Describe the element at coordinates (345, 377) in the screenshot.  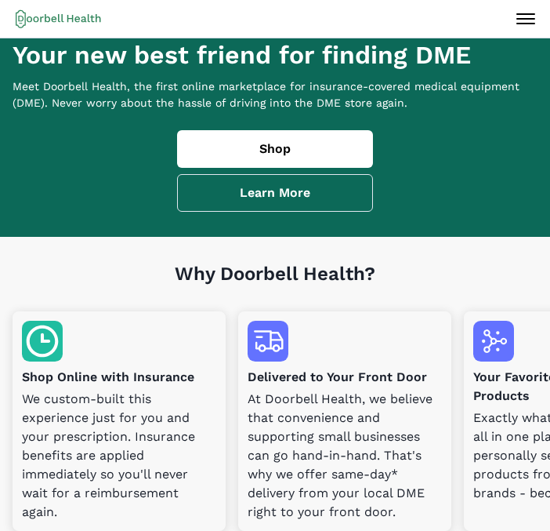
I see `p: Delivered to Your Front Door` at that location.